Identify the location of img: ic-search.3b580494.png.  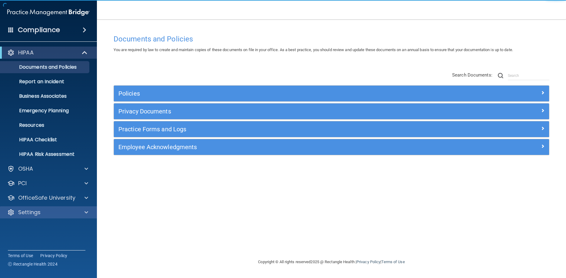
(500, 76).